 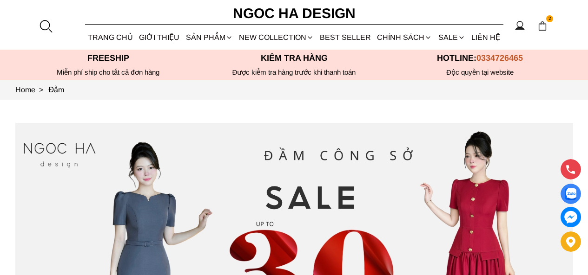 I want to click on img: messenger, so click(x=570, y=217).